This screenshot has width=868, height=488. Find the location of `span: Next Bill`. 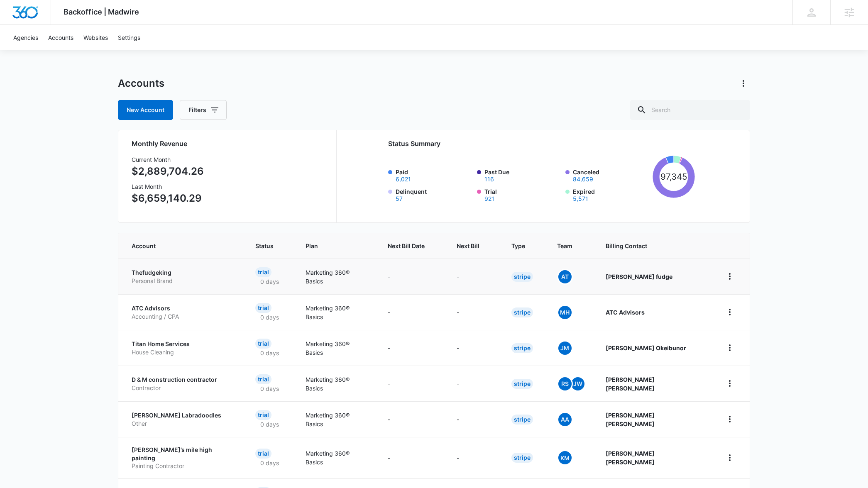

span: Next Bill is located at coordinates (468, 246).